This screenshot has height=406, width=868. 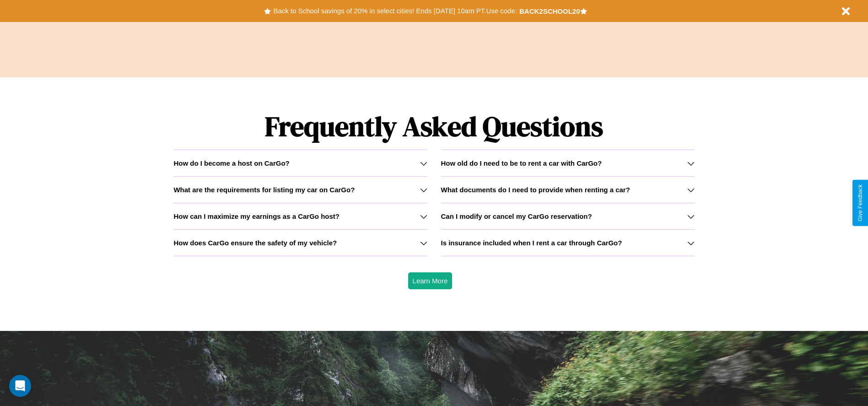 I want to click on h3: What documents do I need to provide when renting a car?, so click(x=536, y=189).